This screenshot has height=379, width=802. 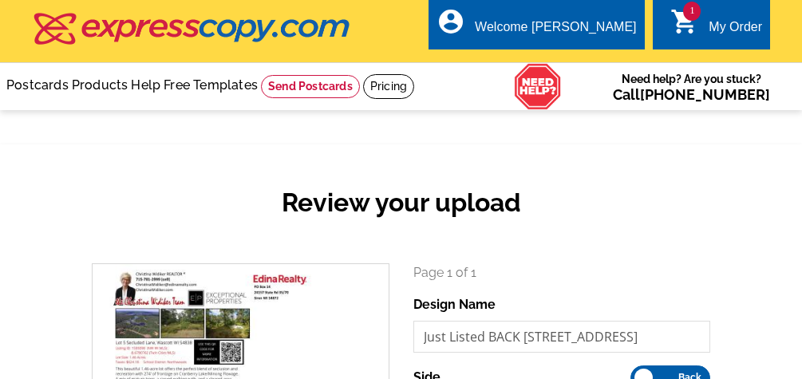 What do you see at coordinates (211, 85) in the screenshot?
I see `a: Free Templates` at bounding box center [211, 85].